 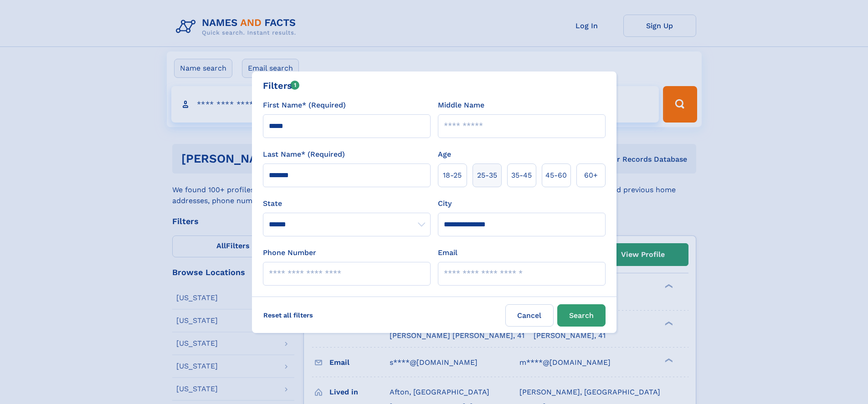 What do you see at coordinates (305, 105) in the screenshot?
I see `label: First Name* (Required)` at bounding box center [305, 105].